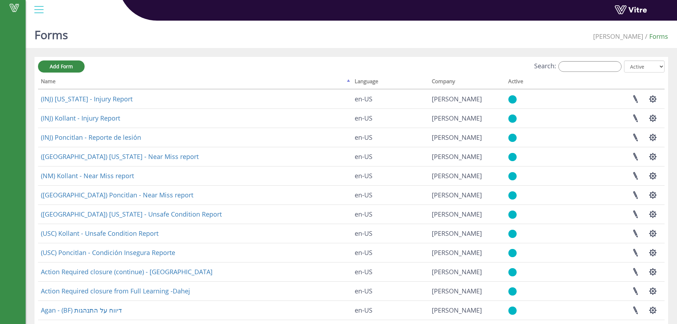 Image resolution: width=677 pixels, height=324 pixels. What do you see at coordinates (115, 291) in the screenshot?
I see `a: Action Required closure from Full Learning -Dahej` at bounding box center [115, 291].